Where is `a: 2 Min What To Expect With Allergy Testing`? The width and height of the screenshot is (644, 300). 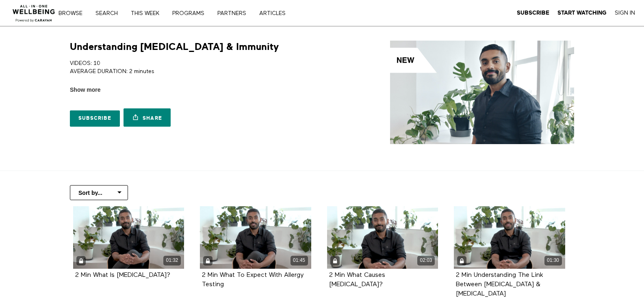
a: 2 Min What To Expect With Allergy Testing is located at coordinates (253, 280).